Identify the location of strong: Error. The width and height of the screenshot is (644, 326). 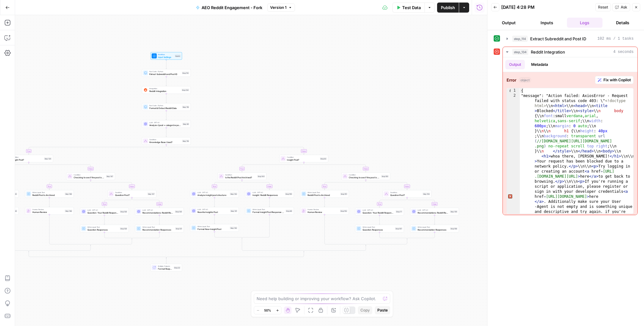
(511, 80).